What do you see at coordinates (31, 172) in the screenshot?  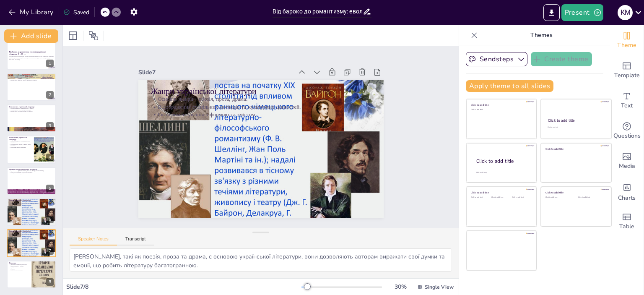 I see `p: Вплив на формування літературних традицій.` at bounding box center [31, 172].